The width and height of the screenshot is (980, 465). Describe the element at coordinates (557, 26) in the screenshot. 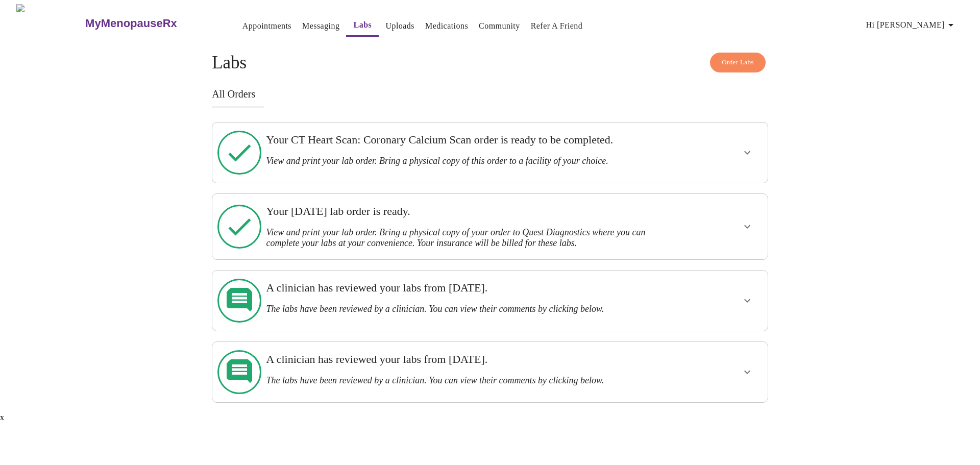

I see `a: Refer a Friend` at that location.